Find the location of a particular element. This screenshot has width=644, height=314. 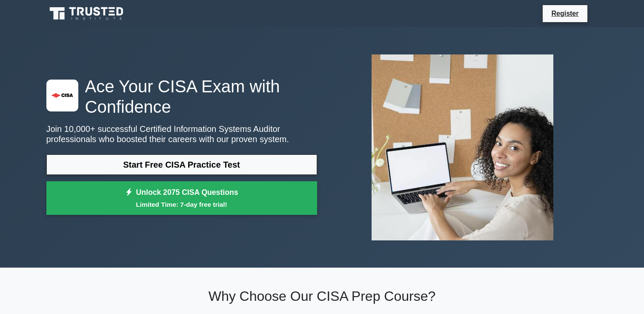

a: Register is located at coordinates (565, 13).